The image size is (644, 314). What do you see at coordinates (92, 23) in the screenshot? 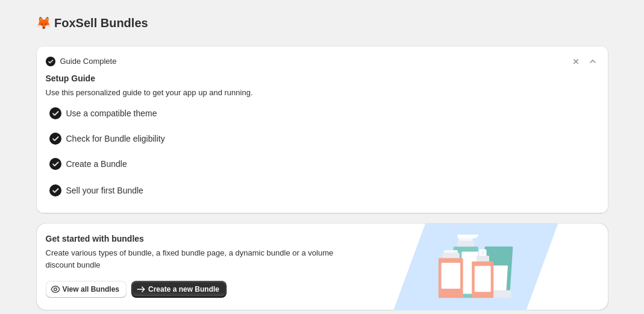
I see `h1: 🦊 FoxSell Bundles` at bounding box center [92, 23].